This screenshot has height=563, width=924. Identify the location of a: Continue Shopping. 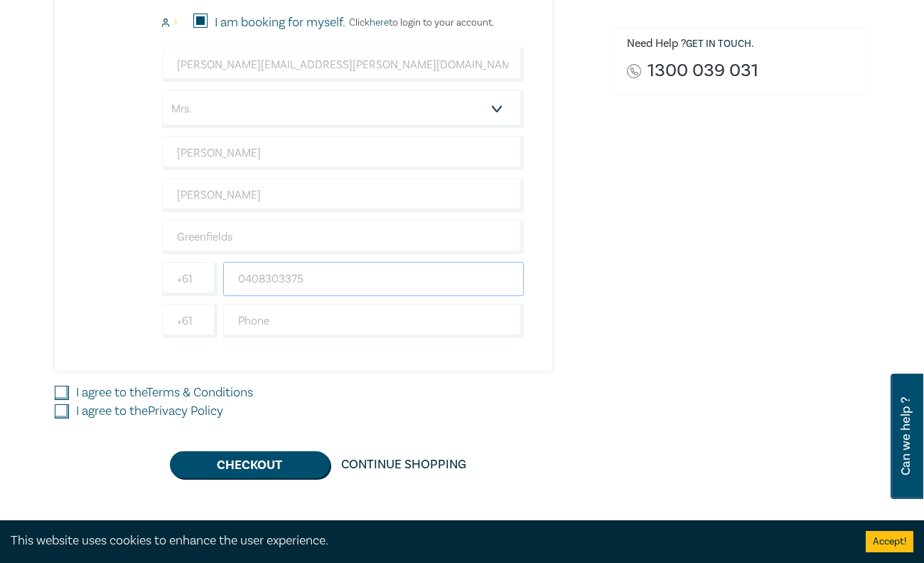
(404, 464).